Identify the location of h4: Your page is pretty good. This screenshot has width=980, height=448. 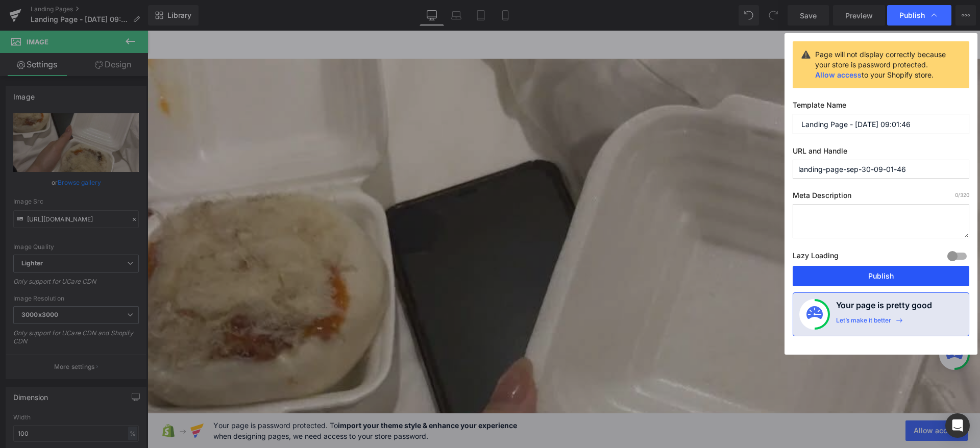
(884, 307).